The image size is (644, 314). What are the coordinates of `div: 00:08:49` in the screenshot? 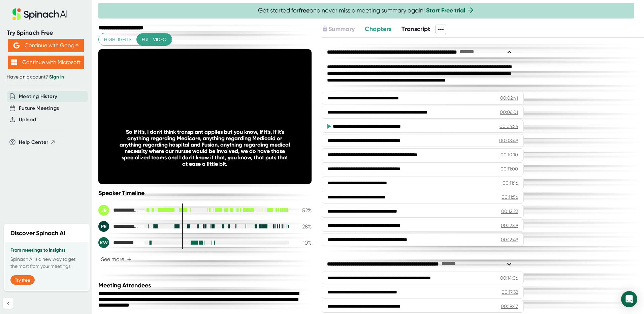 It's located at (509, 140).